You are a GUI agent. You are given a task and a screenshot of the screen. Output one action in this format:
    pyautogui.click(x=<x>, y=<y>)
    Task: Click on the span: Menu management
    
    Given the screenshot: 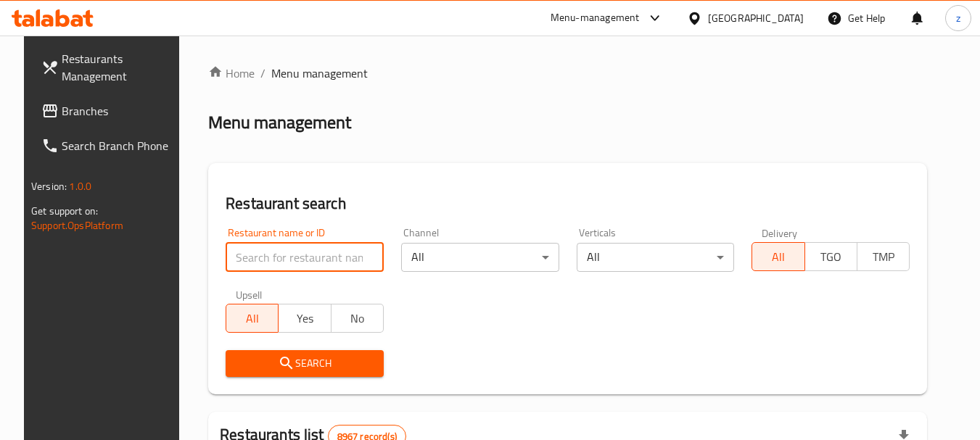 What is the action you would take?
    pyautogui.click(x=319, y=73)
    